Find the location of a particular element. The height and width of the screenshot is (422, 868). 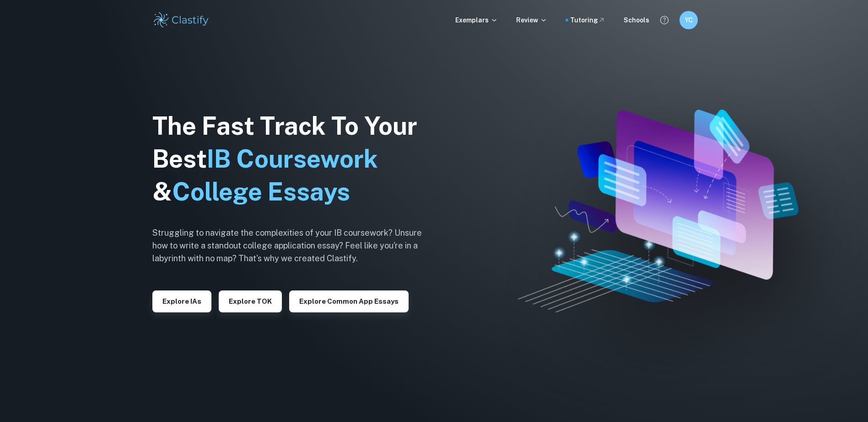

div: Tutoring is located at coordinates (587, 20).